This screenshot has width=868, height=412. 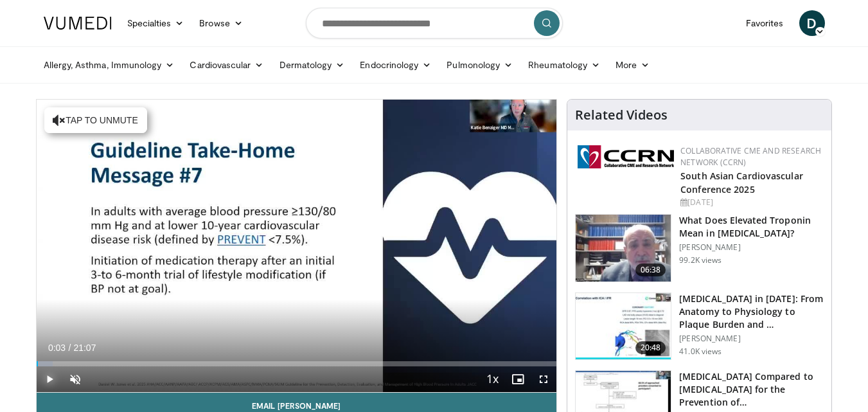 I want to click on a: Collaborative CME and Research Network (CCRN), so click(x=750, y=156).